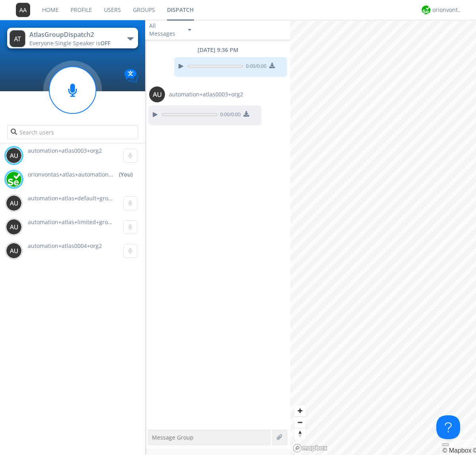  Describe the element at coordinates (300, 433) in the screenshot. I see `button: Reset bearing to north` at that location.